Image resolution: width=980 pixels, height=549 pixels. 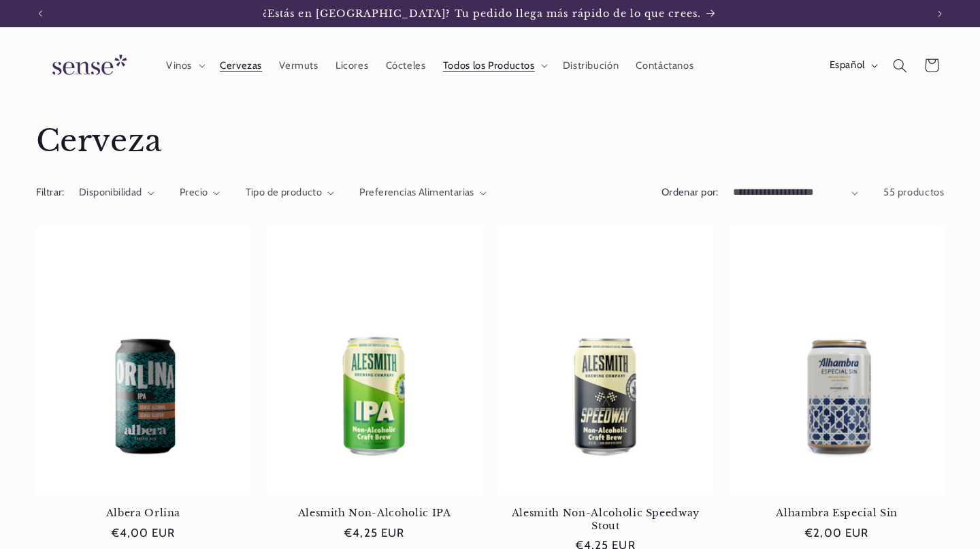 What do you see at coordinates (838, 513) in the screenshot?
I see `a: Alhambra Especial Sin` at bounding box center [838, 513].